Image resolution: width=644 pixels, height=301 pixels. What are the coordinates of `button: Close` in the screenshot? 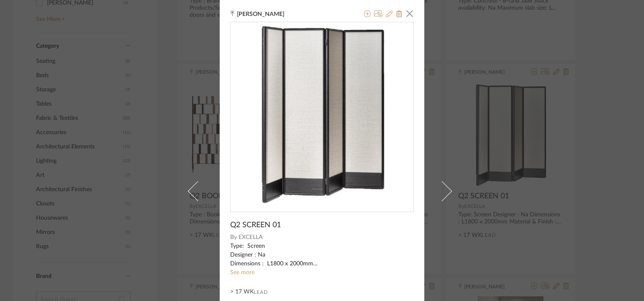 It's located at (409, 14).